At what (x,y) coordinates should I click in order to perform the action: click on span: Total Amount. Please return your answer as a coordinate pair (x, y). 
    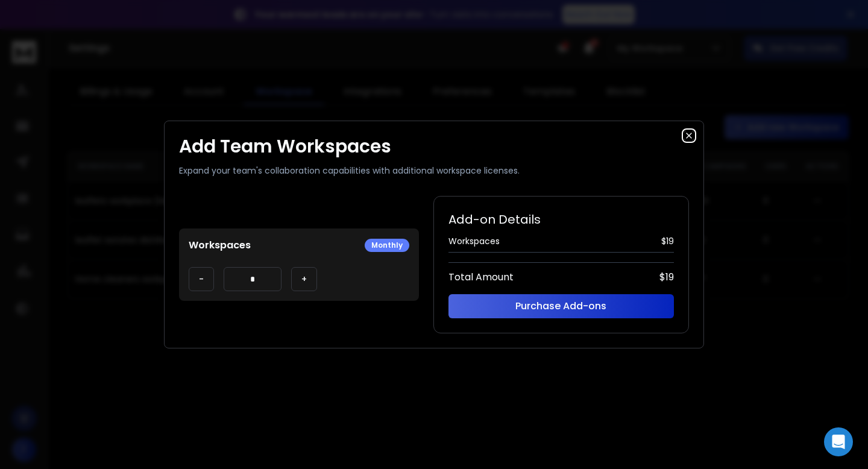
    Looking at the image, I should click on (481, 277).